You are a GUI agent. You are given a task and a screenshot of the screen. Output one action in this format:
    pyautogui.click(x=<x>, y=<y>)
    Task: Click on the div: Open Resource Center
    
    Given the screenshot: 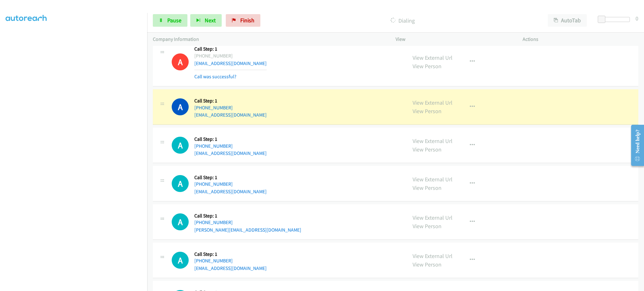 What is the action you would take?
    pyautogui.click(x=11, y=25)
    